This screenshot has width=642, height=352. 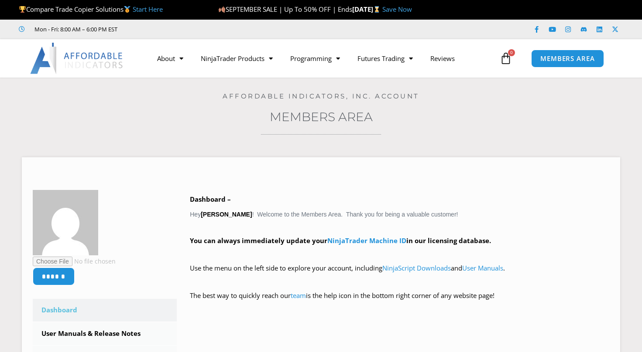 What do you see at coordinates (567, 58) in the screenshot?
I see `span: MEMBERS AREA` at bounding box center [567, 58].